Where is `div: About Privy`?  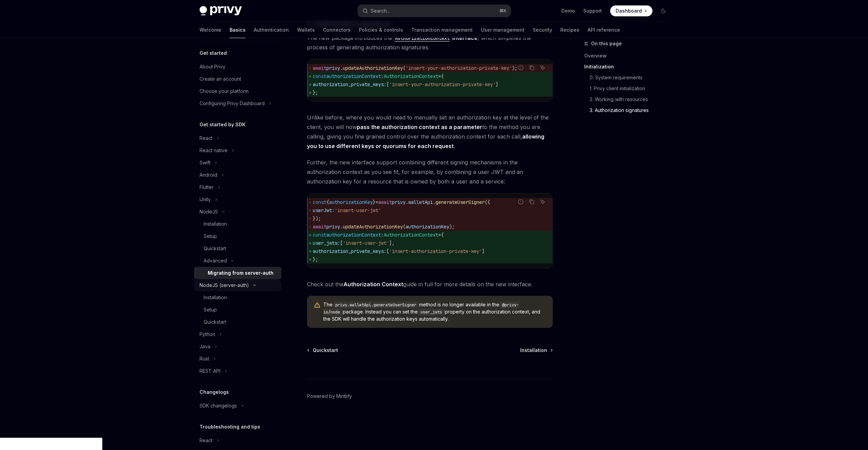 div: About Privy is located at coordinates (212, 67).